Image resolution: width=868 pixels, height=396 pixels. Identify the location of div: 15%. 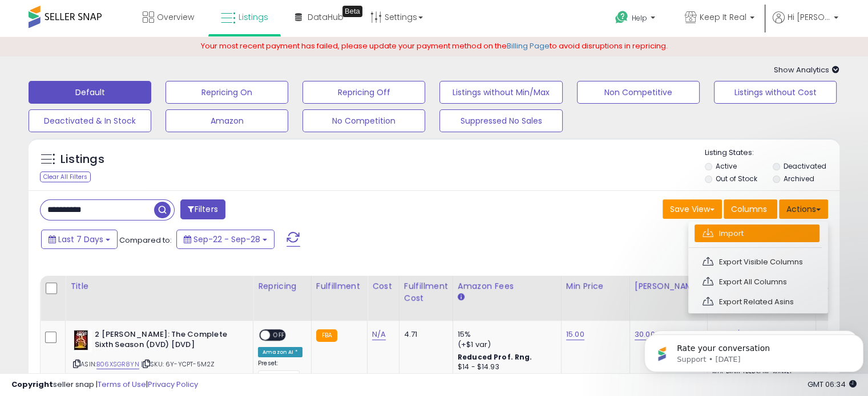
(505, 335).